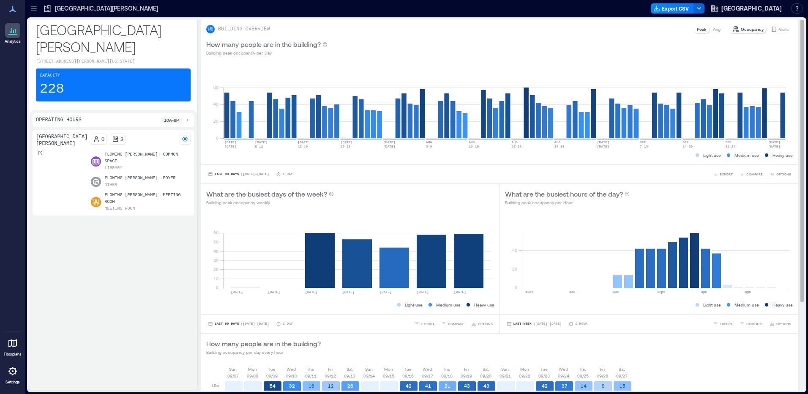  I want to click on text: 3-9, so click(429, 146).